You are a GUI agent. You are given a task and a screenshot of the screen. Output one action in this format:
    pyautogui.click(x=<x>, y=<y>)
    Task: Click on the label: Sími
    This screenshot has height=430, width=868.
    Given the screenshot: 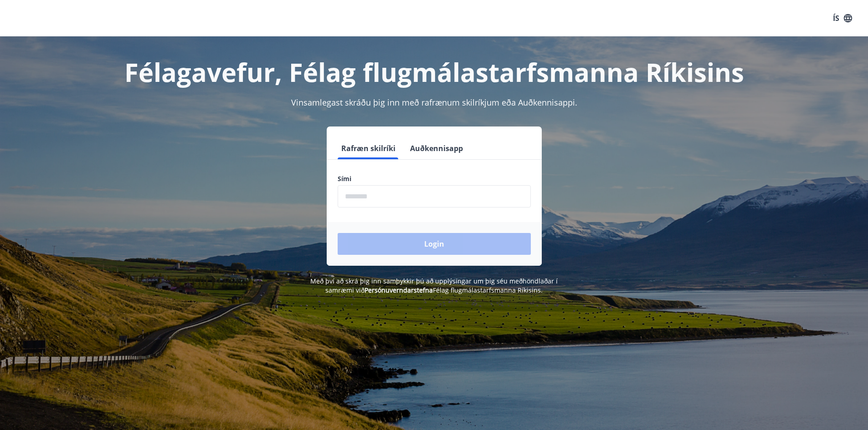 What is the action you would take?
    pyautogui.click(x=434, y=179)
    